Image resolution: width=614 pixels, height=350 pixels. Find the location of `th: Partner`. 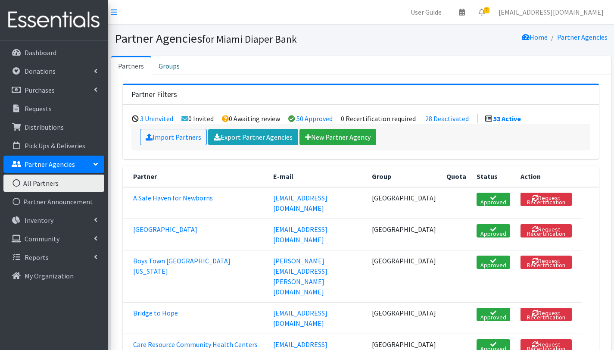

th: Partner is located at coordinates (195, 176).